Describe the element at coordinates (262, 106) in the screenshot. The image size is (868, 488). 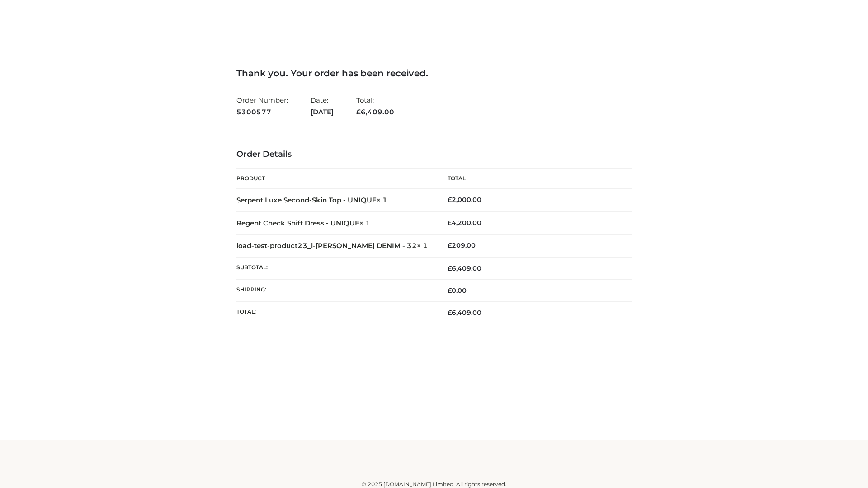
I see `li: Order Number:` at that location.